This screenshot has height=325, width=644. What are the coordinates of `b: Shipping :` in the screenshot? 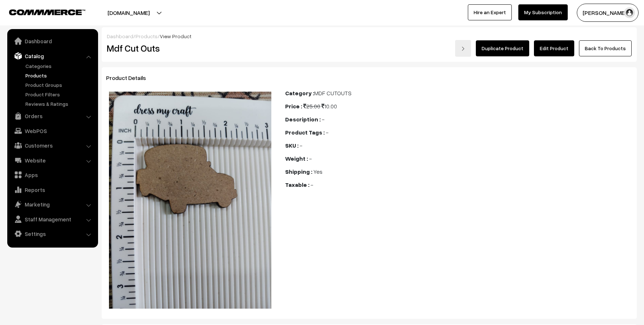 It's located at (299, 172).